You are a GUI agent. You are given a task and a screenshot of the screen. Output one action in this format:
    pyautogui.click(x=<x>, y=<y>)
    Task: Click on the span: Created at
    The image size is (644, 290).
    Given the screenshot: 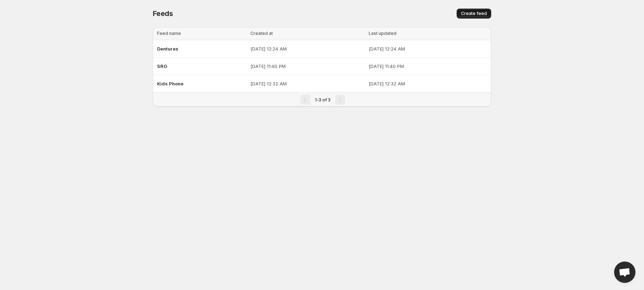 What is the action you would take?
    pyautogui.click(x=262, y=33)
    